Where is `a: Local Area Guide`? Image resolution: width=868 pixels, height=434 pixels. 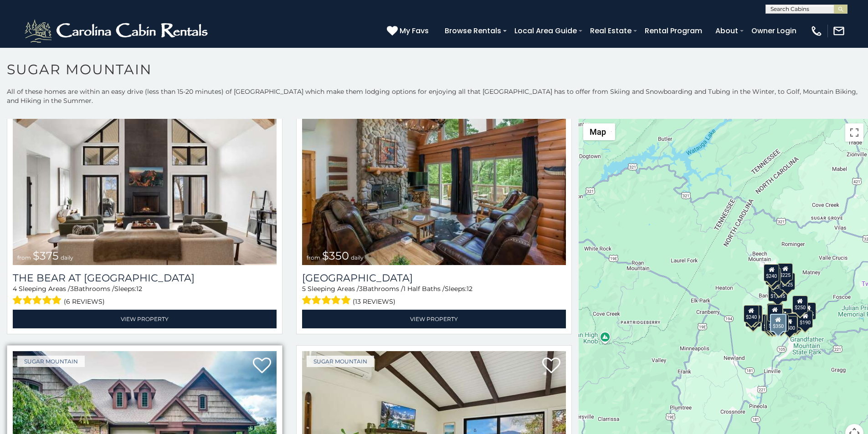 a: Local Area Guide is located at coordinates (546, 31).